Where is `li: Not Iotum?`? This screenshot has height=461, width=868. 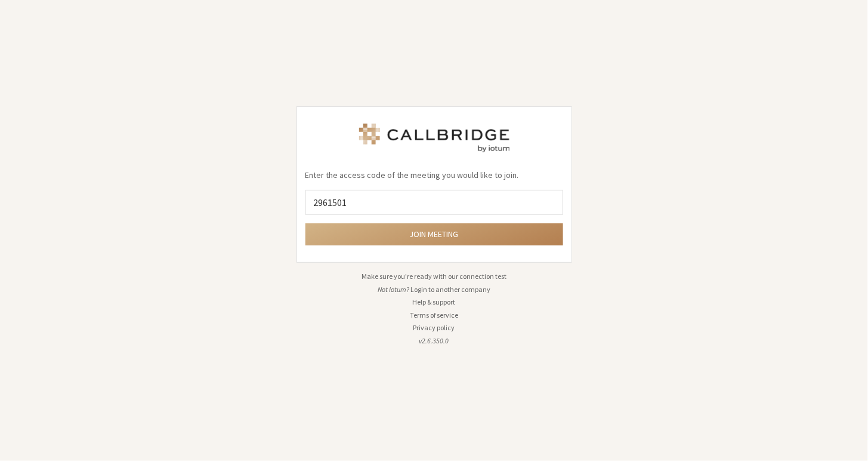 li: Not Iotum? is located at coordinates (434, 289).